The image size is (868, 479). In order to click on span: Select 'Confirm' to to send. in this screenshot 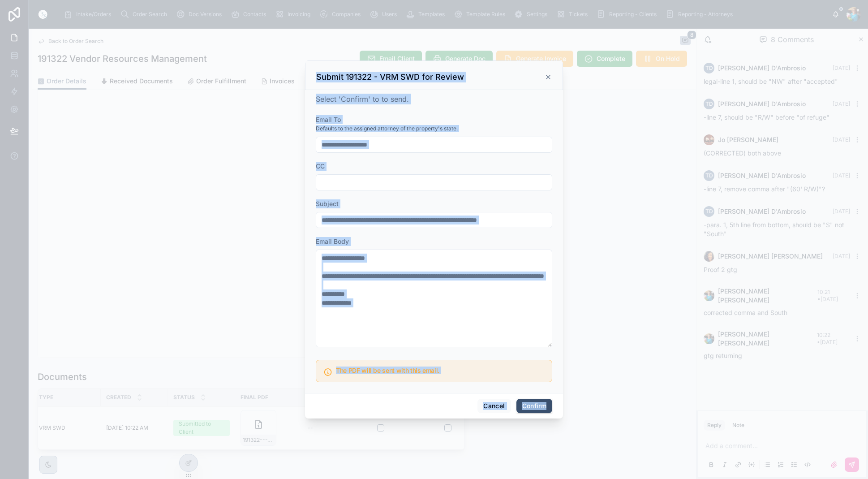, I will do `click(362, 99)`.